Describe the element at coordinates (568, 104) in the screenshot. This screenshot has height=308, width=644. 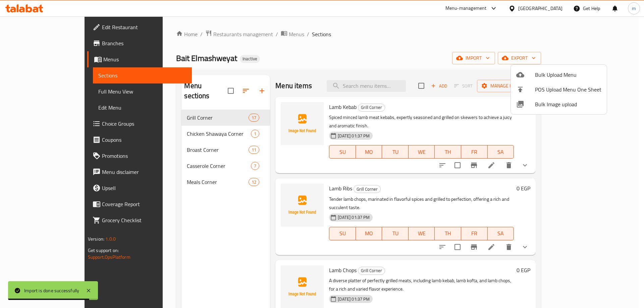
I see `span: Bulk Image upload` at that location.